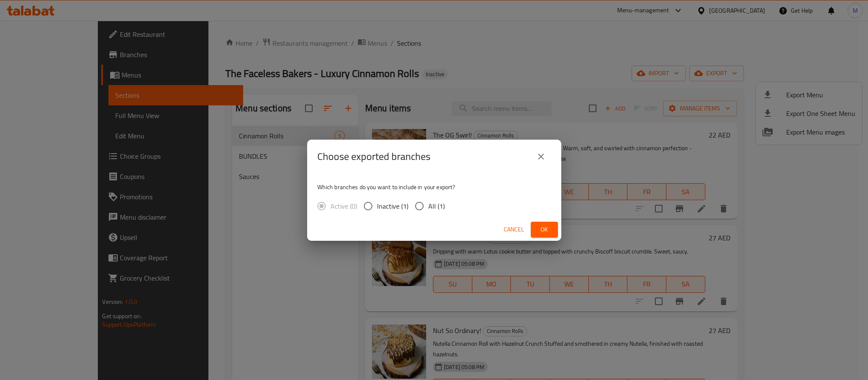 This screenshot has width=868, height=380. Describe the element at coordinates (436, 207) in the screenshot. I see `span: All (1)` at that location.